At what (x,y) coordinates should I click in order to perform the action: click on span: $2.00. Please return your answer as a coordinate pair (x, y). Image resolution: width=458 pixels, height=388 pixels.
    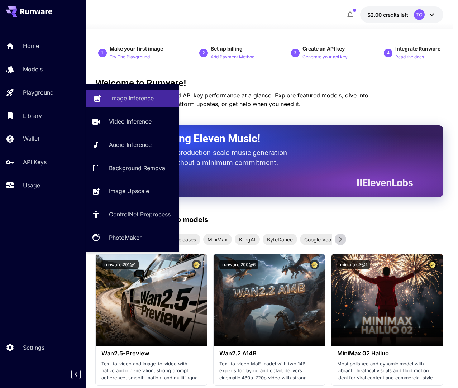
    Looking at the image, I should click on (375, 15).